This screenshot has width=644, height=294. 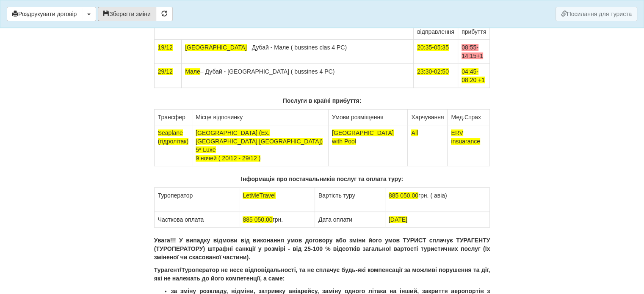 I want to click on span: ERV insuarance, so click(x=466, y=137).